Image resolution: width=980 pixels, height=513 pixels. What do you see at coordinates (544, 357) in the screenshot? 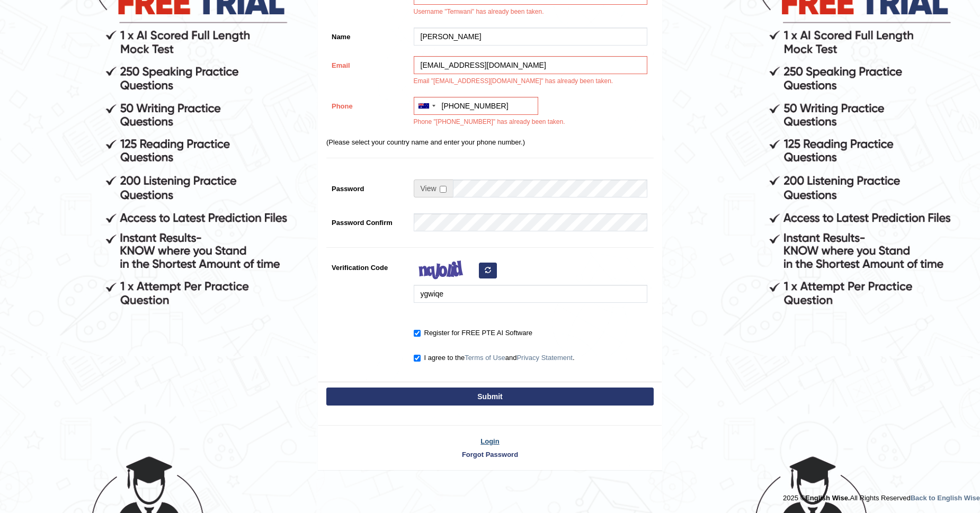
I see `a: Privacy Statement` at bounding box center [544, 357].